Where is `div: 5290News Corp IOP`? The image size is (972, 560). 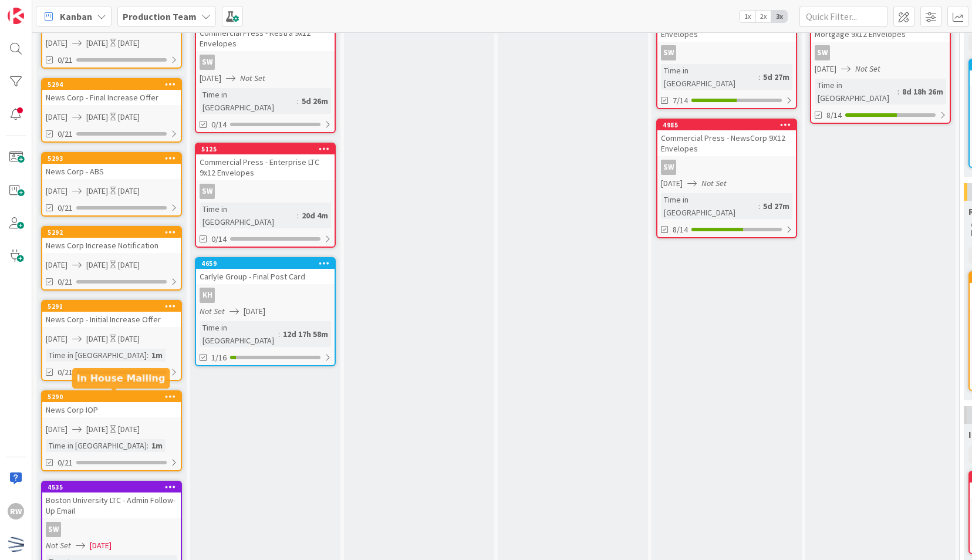 div: 5290News Corp IOP is located at coordinates (112, 404).